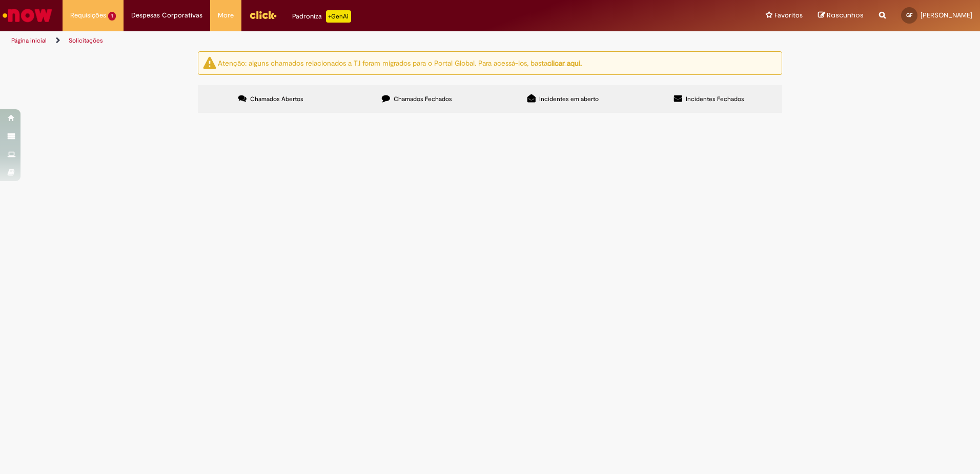 The height and width of the screenshot is (474, 980). Describe the element at coordinates (29, 40) in the screenshot. I see `a: Página inicial` at that location.